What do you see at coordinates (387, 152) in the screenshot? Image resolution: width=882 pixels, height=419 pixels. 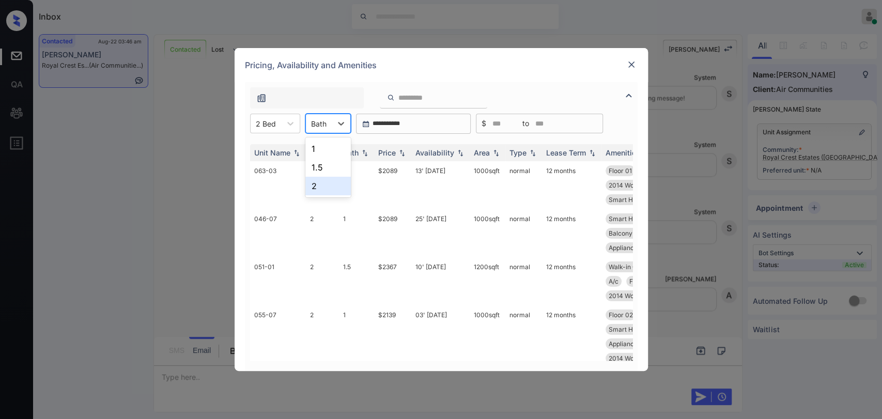 I see `div: Price` at bounding box center [387, 152].